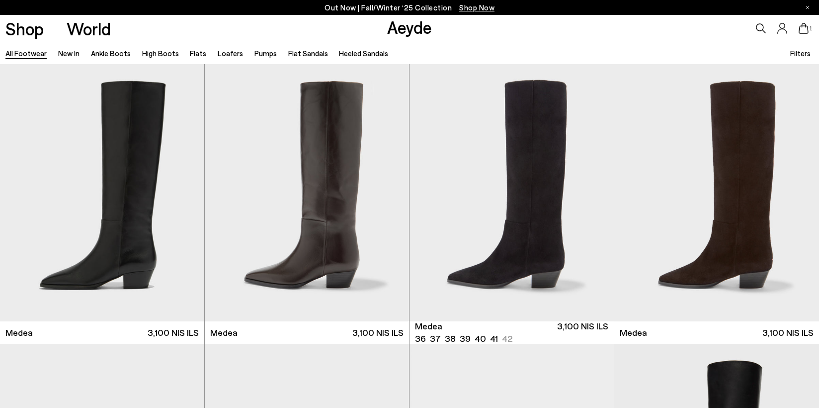  Describe the element at coordinates (811, 28) in the screenshot. I see `span: 1` at that location.